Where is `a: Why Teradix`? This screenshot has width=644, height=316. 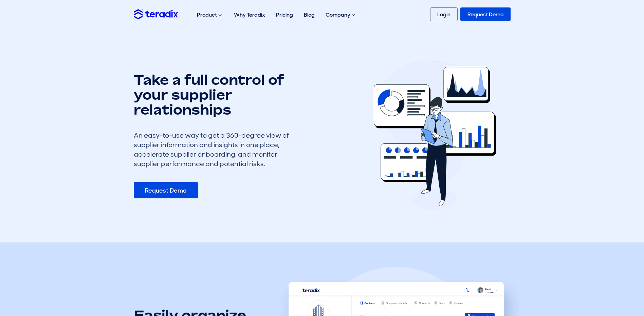 a: Why Teradix is located at coordinates (250, 15).